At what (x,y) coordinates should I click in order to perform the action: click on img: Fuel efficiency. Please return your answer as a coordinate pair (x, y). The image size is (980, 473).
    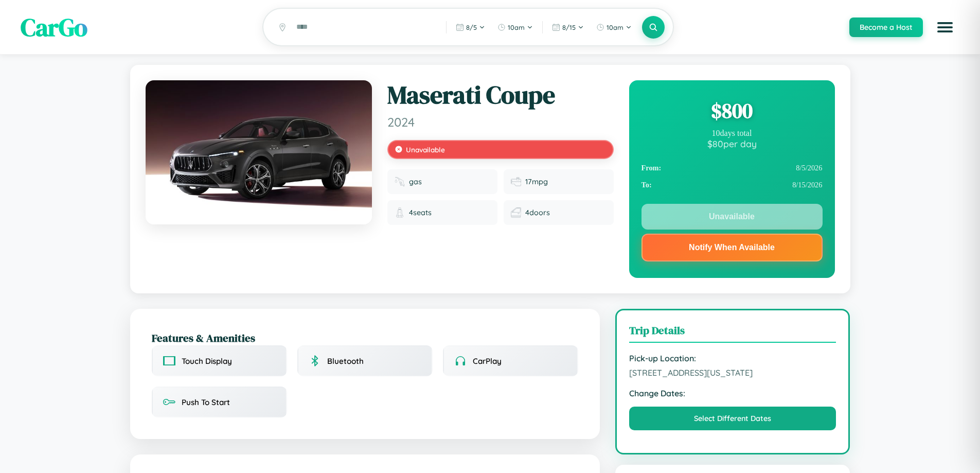
    Looking at the image, I should click on (516, 182).